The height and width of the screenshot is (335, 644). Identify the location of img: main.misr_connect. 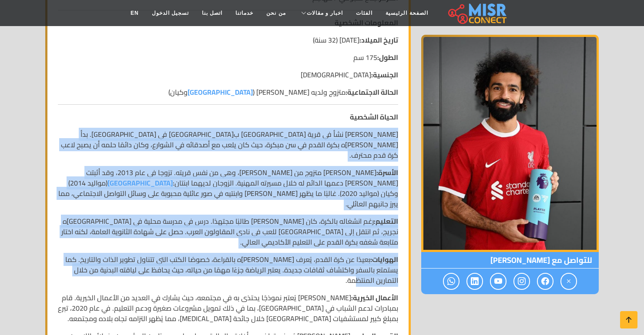
(477, 13).